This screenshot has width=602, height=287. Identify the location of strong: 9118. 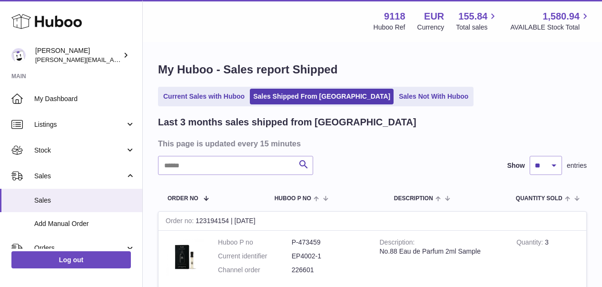
(395, 16).